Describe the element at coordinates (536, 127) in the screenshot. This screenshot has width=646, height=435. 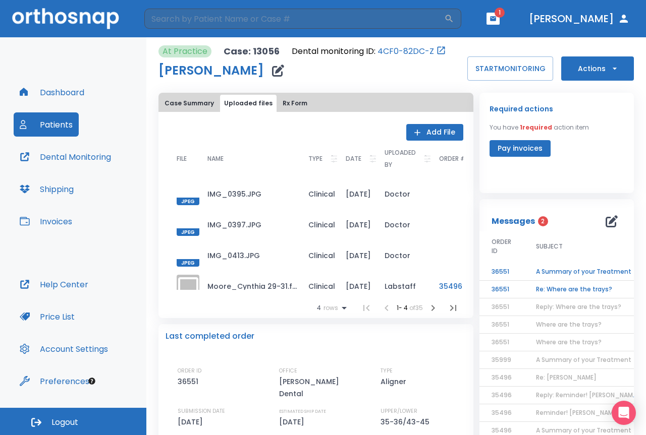
I see `span: 1 required` at that location.